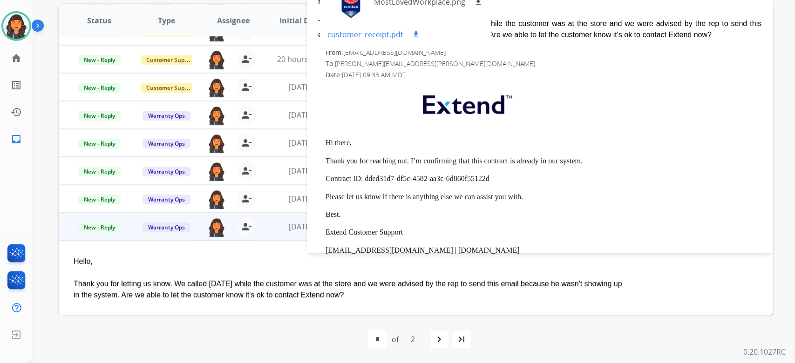 The height and width of the screenshot is (363, 795). Describe the element at coordinates (349, 262) in the screenshot. I see `div: Hello,` at that location.